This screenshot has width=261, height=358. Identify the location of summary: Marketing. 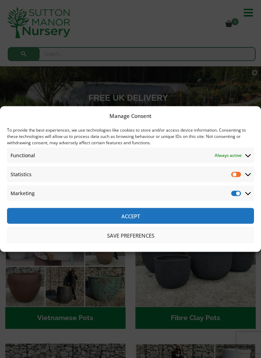
(131, 193).